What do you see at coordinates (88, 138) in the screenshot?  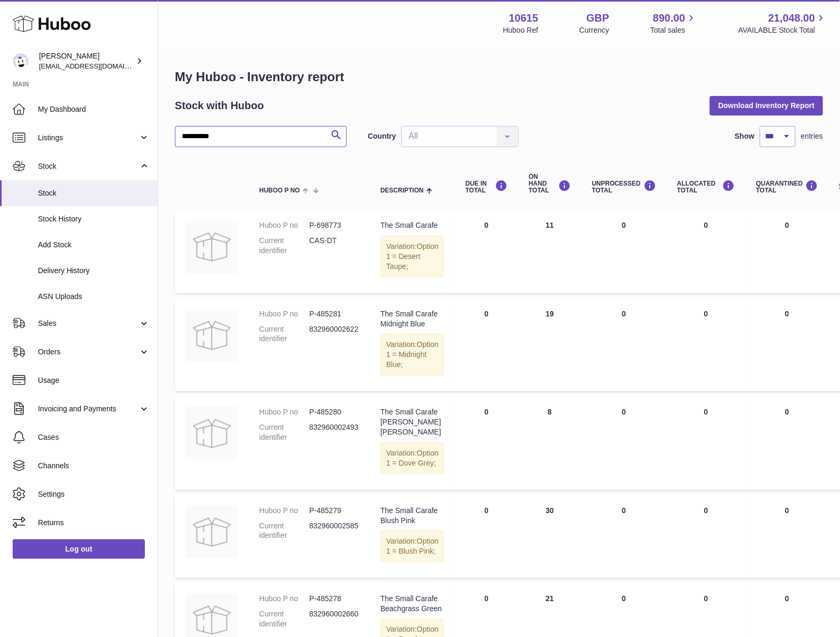 I see `span: Listings` at bounding box center [88, 138].